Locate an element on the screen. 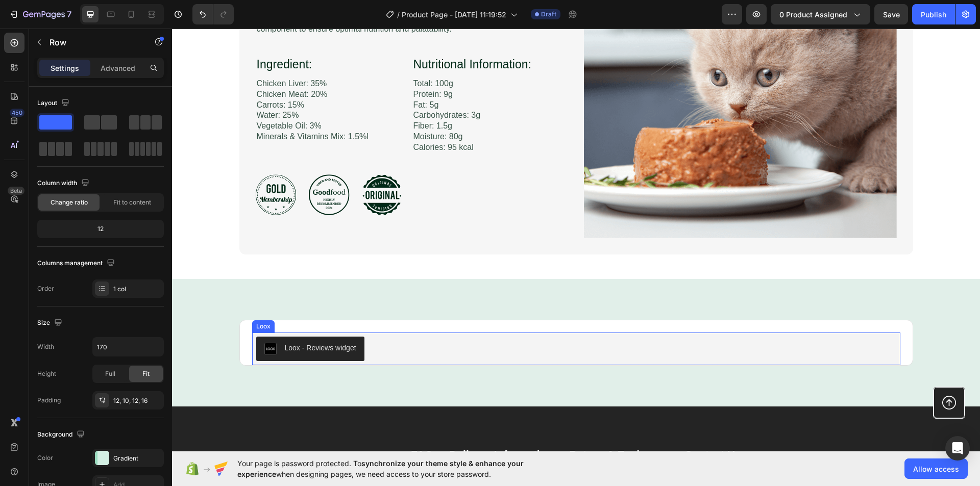 The width and height of the screenshot is (980, 486). a: FAQ is located at coordinates (249, 426).